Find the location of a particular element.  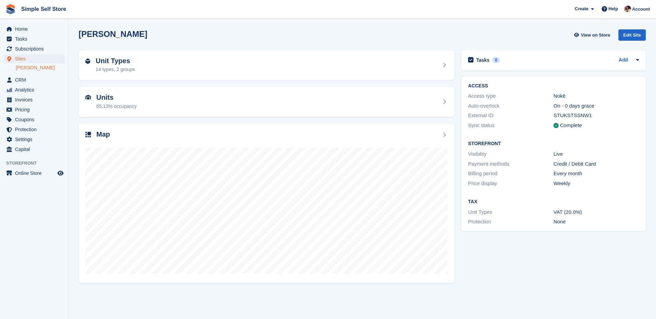

a: Preview store is located at coordinates (60, 173).